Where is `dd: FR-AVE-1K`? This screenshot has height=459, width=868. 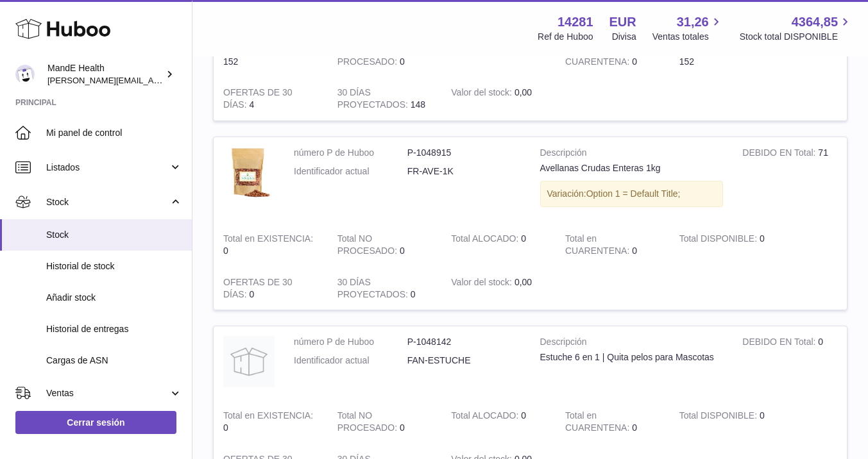 dd: FR-AVE-1K is located at coordinates (464, 171).